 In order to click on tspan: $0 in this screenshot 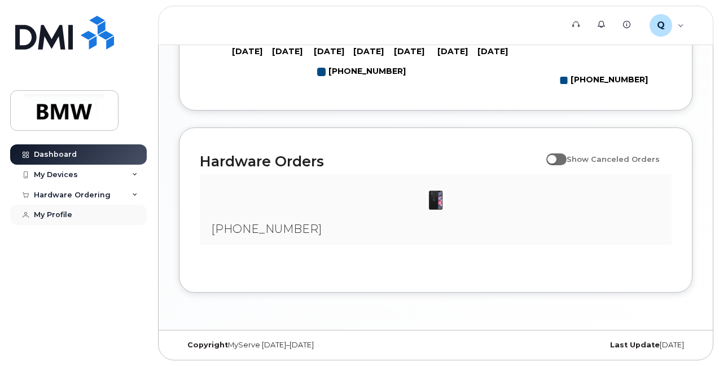, I will do `click(225, 41)`.